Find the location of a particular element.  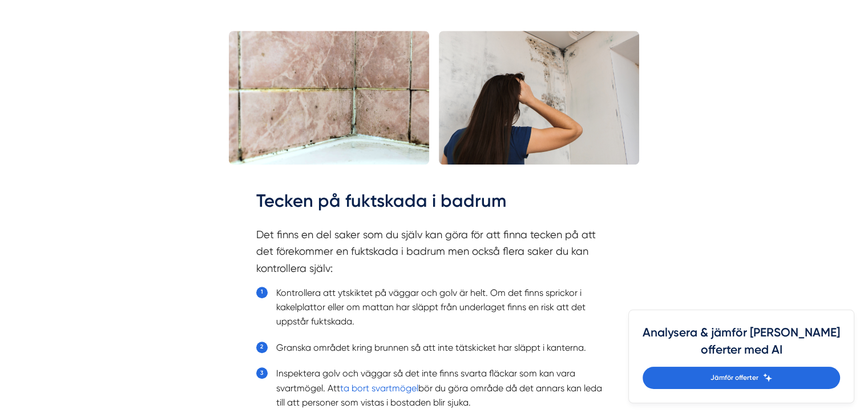

a: Jämför offerter is located at coordinates (741, 377).